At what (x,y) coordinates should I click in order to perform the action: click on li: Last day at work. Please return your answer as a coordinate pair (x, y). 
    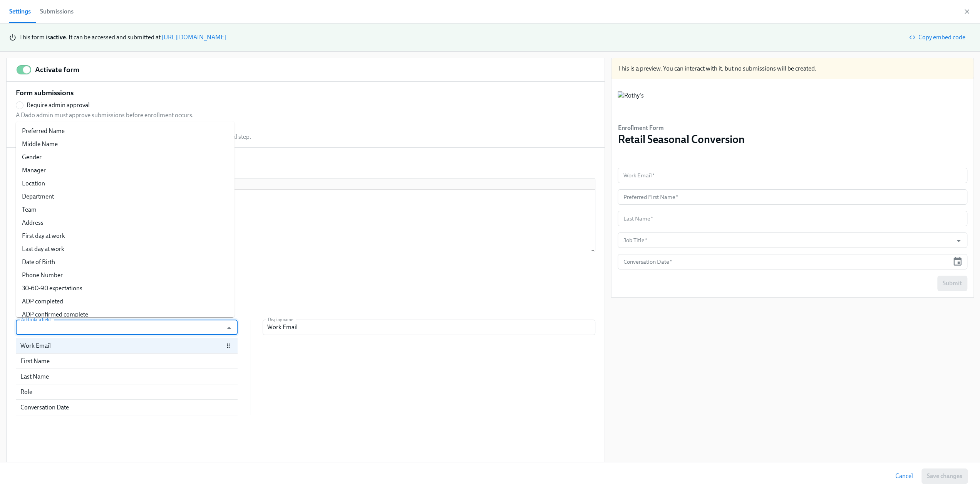
    Looking at the image, I should click on (125, 249).